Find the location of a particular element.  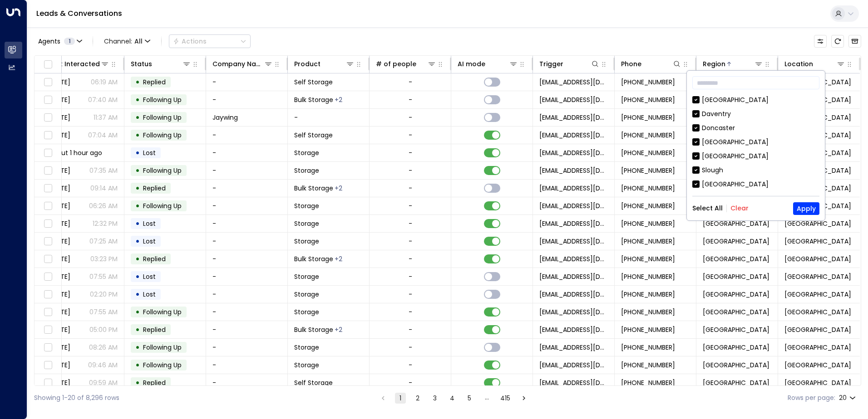

button: Select All is located at coordinates (707, 208).